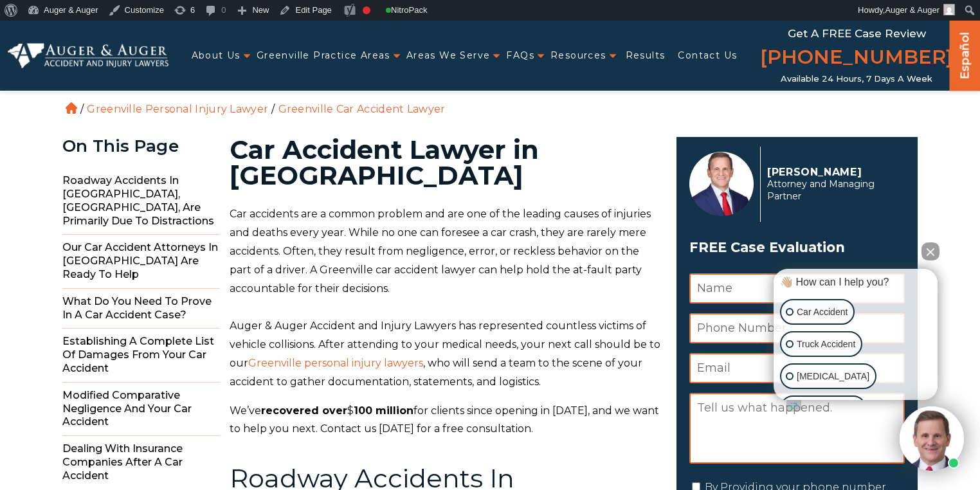 The height and width of the screenshot is (490, 980). I want to click on span: Auger & Auger Accident and Injury Lawyers has represented countless victims of vehicle collisions..., so click(445, 344).